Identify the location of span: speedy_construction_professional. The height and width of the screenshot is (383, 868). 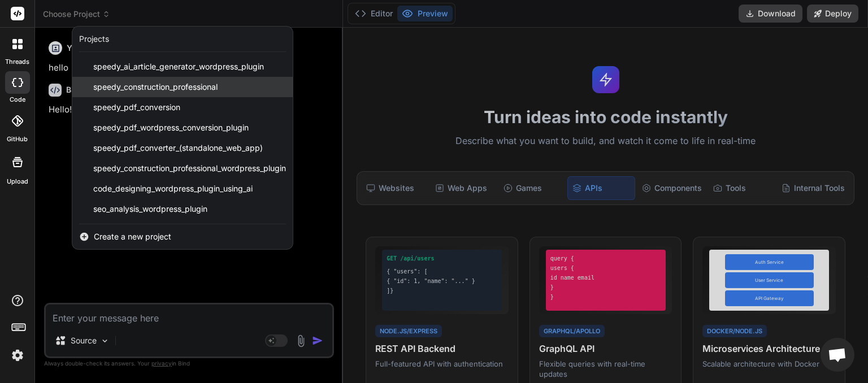
(155, 87).